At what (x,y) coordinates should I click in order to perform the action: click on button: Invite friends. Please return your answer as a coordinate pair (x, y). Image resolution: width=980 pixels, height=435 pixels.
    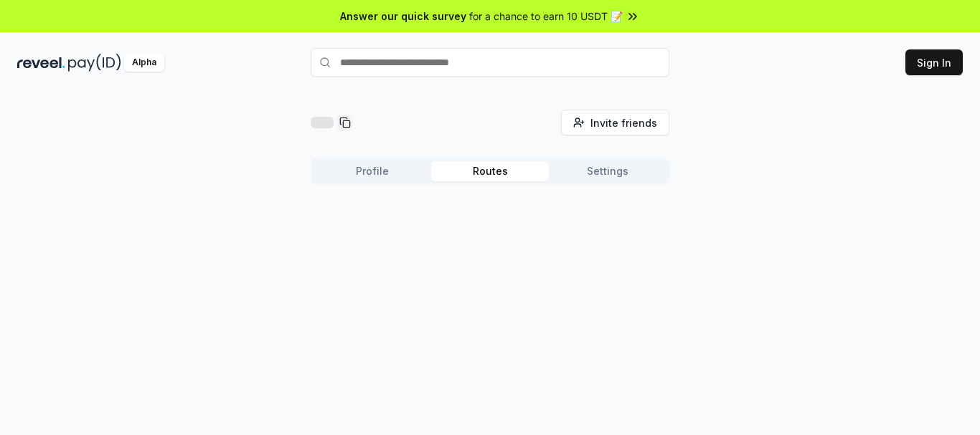
    Looking at the image, I should click on (615, 123).